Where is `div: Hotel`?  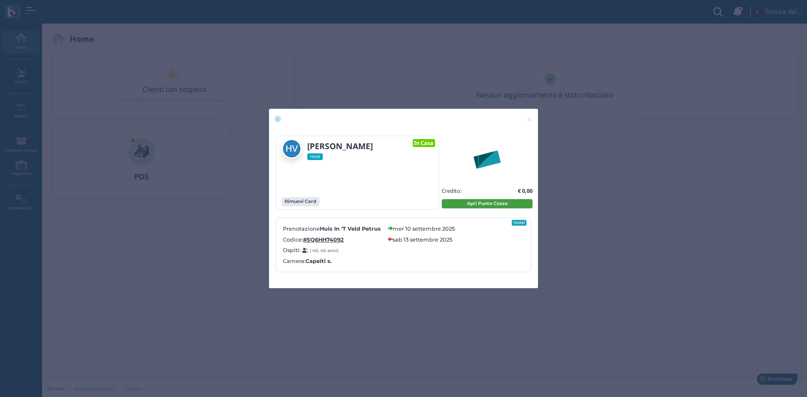
div: Hotel is located at coordinates (519, 223).